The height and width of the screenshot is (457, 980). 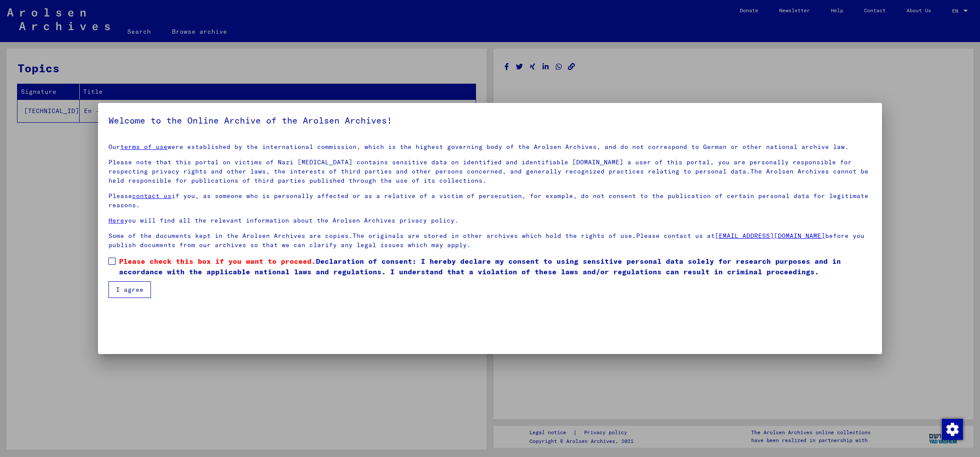 I want to click on p: Please if you, as someone who is personally affected or as a relative of a victim of persecution,..., so click(x=490, y=201).